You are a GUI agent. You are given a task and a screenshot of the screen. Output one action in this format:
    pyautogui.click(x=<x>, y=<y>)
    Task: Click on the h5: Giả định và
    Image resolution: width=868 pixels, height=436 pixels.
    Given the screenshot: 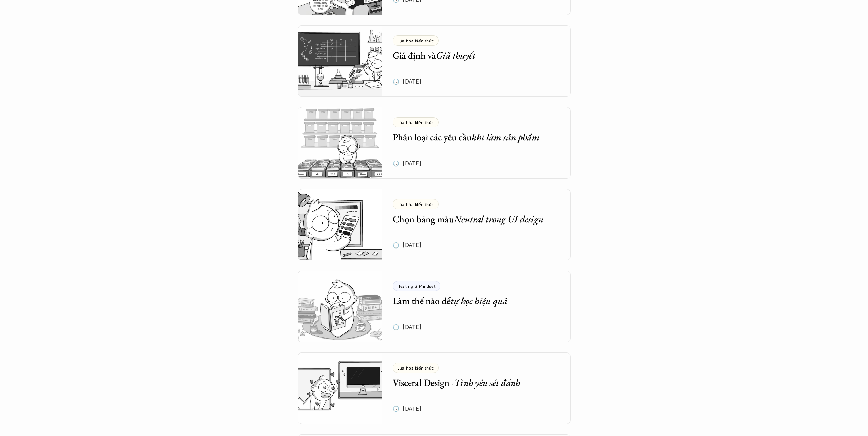 What is the action you would take?
    pyautogui.click(x=471, y=55)
    